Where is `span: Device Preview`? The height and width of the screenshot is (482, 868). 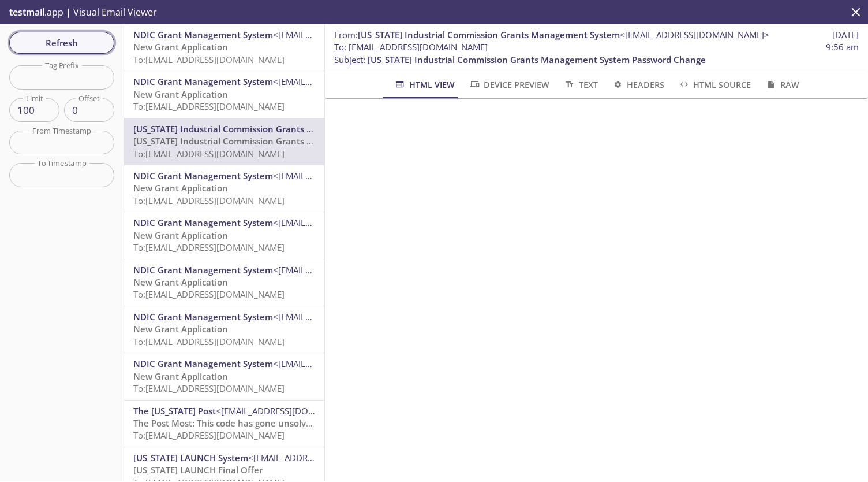
span: Device Preview is located at coordinates (509, 84).